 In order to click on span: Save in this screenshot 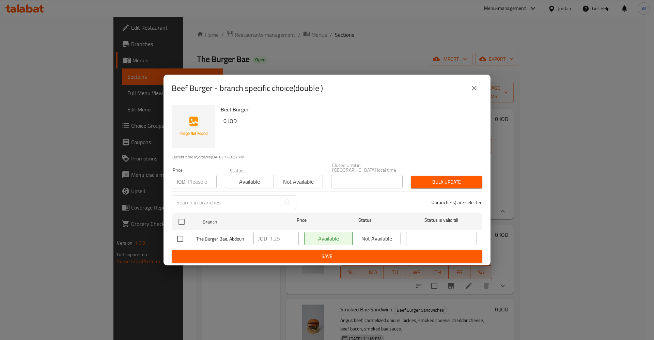, I will do `click(327, 256)`.